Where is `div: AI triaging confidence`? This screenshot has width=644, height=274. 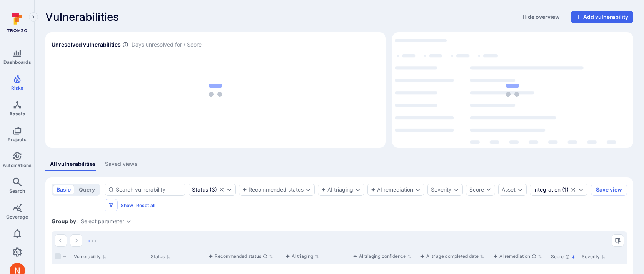
div: AI triaging confidence is located at coordinates (379, 257).